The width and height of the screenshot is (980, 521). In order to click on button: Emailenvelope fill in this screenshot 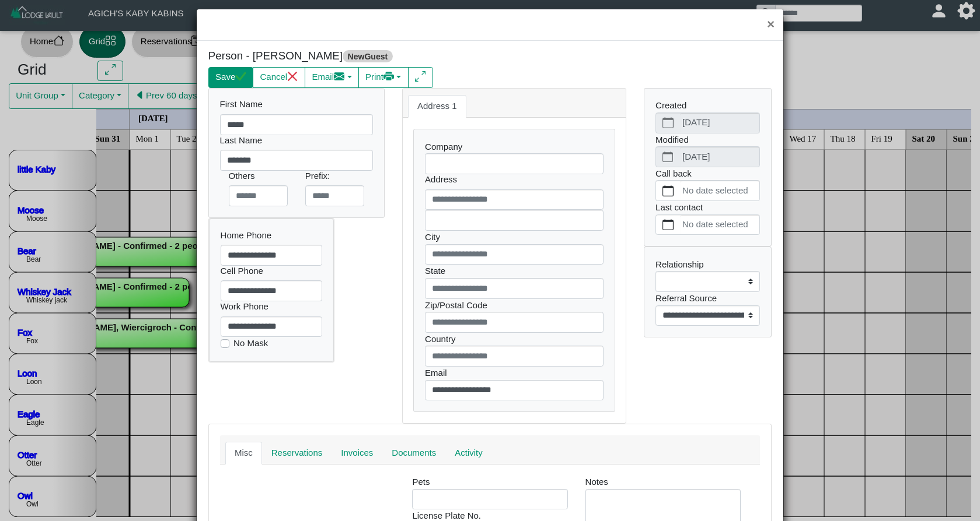, I will do `click(331, 77)`.